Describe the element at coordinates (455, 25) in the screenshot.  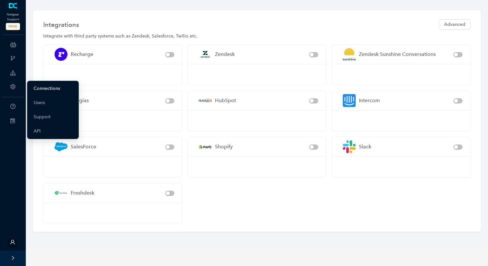
I see `button: Advanced` at that location.